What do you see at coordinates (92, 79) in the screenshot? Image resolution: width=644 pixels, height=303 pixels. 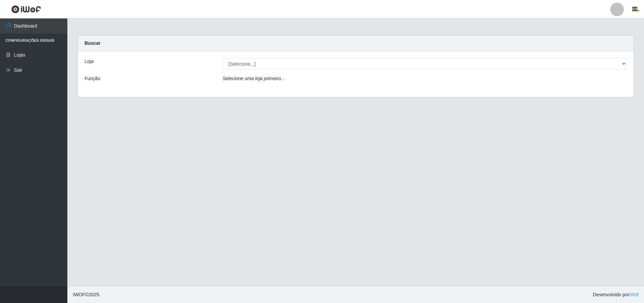 I see `label: Função` at bounding box center [92, 79].